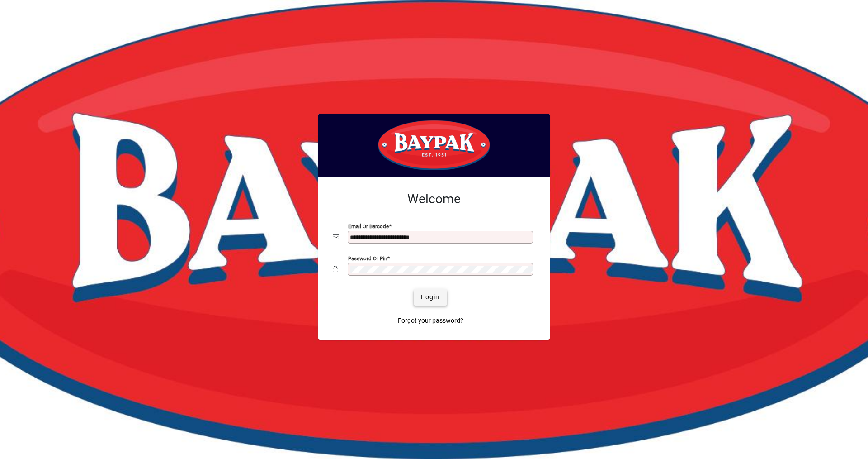 The image size is (868, 459). I want to click on mat-label: Email or Barcode, so click(368, 226).